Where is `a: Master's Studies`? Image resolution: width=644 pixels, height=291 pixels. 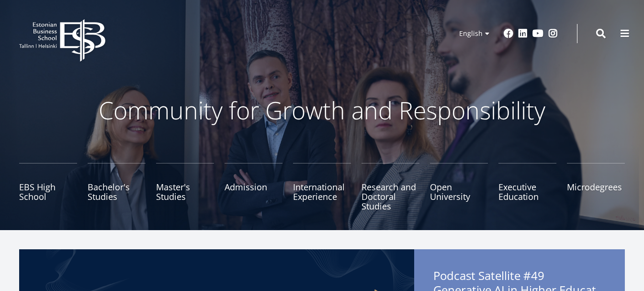
a: Master's Studies is located at coordinates (185, 187).